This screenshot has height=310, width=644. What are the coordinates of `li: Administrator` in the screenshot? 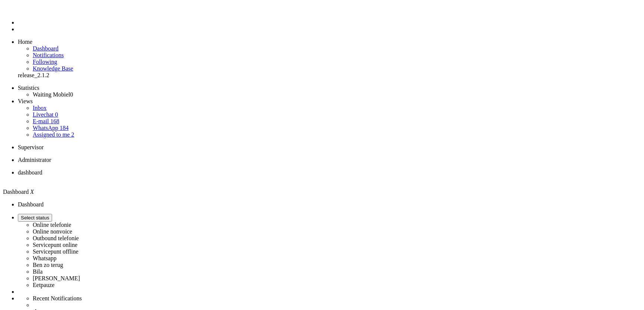 It's located at (329, 160).